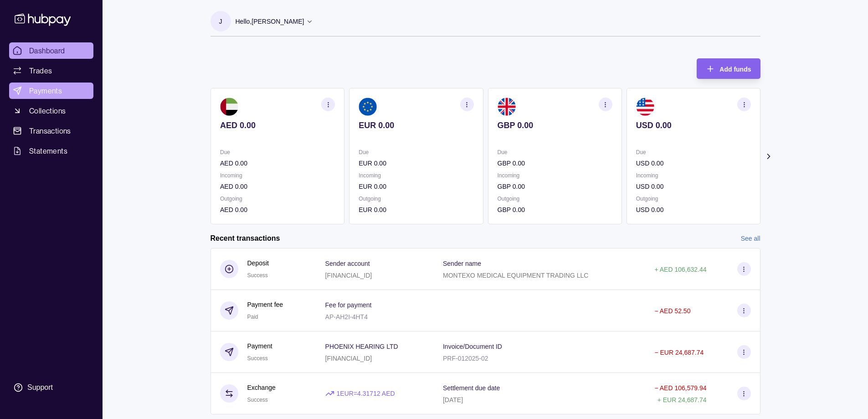  I want to click on p: Sender account, so click(347, 264).